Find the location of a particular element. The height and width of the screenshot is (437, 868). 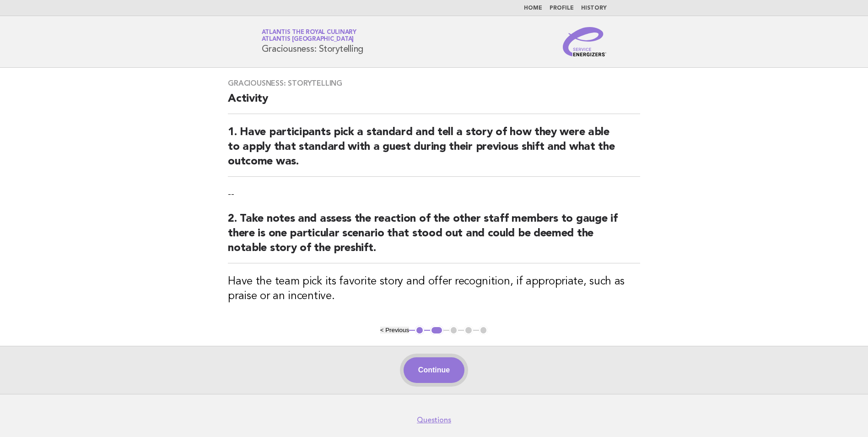

a: Questions is located at coordinates (434, 420).